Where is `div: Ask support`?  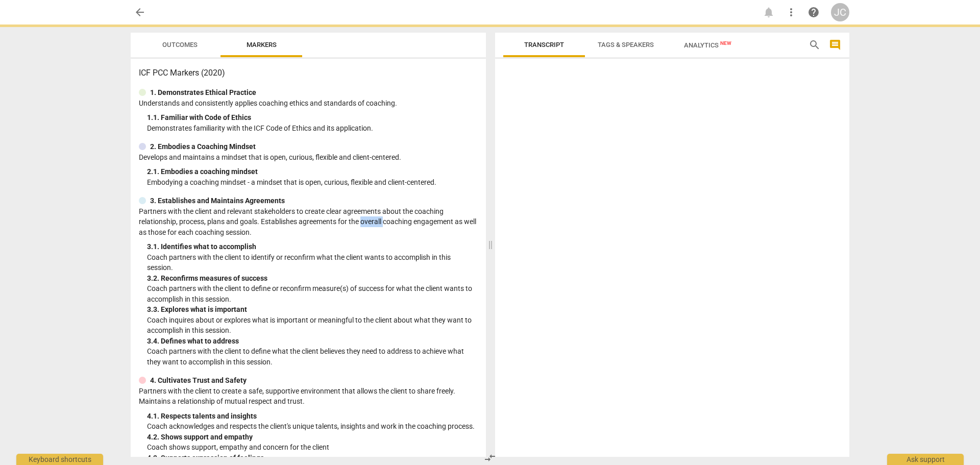
div: Ask support is located at coordinates (926, 460).